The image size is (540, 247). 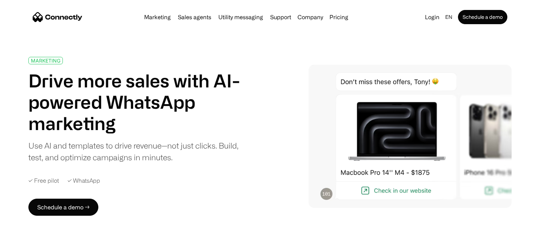 What do you see at coordinates (157, 17) in the screenshot?
I see `a: Marketing` at bounding box center [157, 17].